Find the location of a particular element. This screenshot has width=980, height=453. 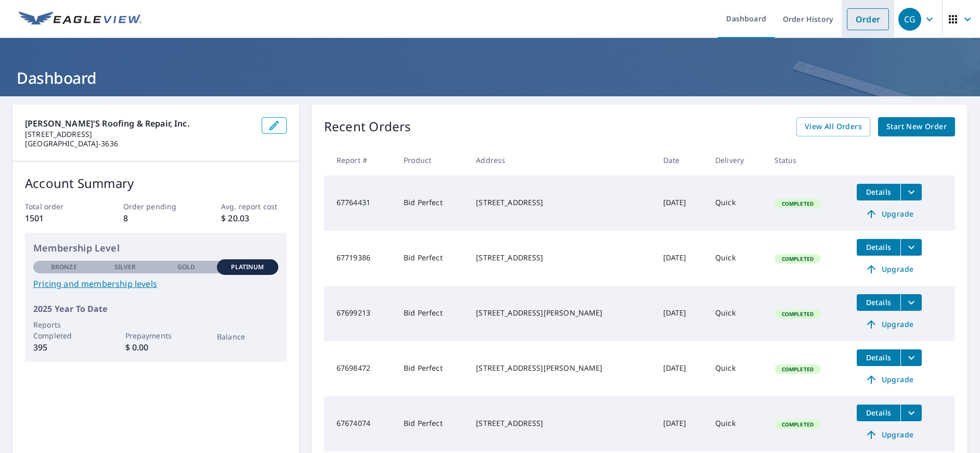

a: Pricing and membership levels is located at coordinates (156, 284).